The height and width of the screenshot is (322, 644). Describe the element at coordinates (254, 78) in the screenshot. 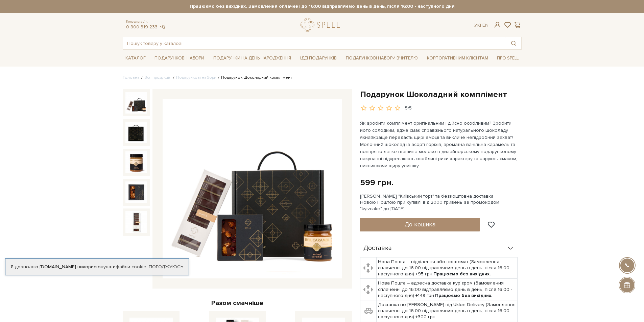

I see `li: Подарунок Шоколадний комплімент` at that location.